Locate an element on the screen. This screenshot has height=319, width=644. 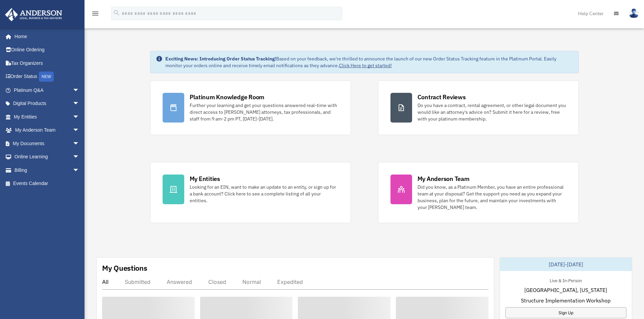
a: My Anderson Team Did you know, as a Platinum Member, you have an entire professional team at your... is located at coordinates (478, 192).